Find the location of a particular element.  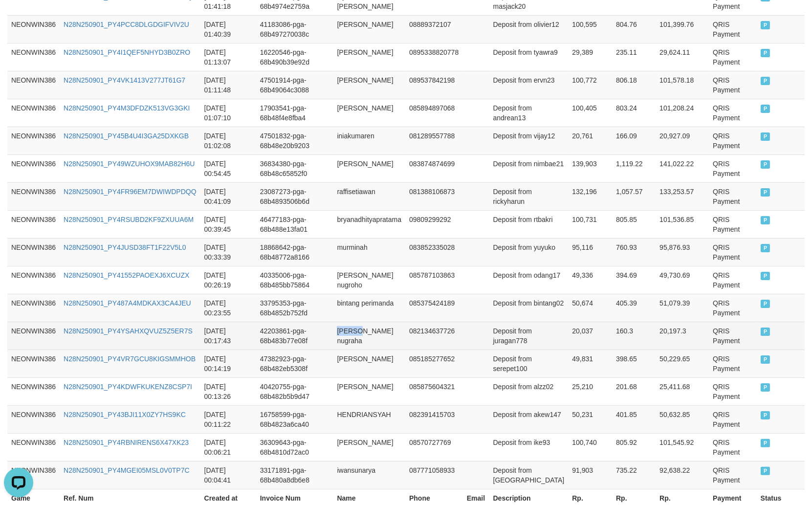

td: 083852335028 is located at coordinates (434, 251).